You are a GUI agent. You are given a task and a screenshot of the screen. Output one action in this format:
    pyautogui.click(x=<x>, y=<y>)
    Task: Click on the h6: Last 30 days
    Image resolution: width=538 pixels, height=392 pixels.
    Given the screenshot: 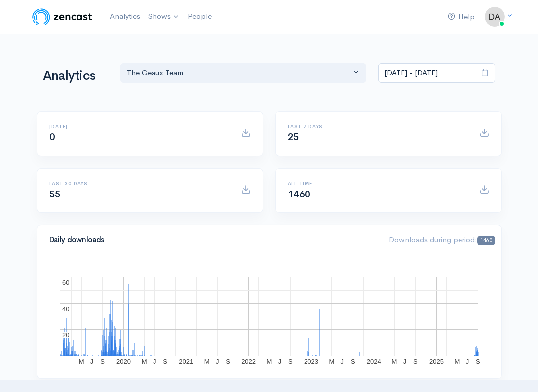 What is the action you would take?
    pyautogui.click(x=139, y=183)
    